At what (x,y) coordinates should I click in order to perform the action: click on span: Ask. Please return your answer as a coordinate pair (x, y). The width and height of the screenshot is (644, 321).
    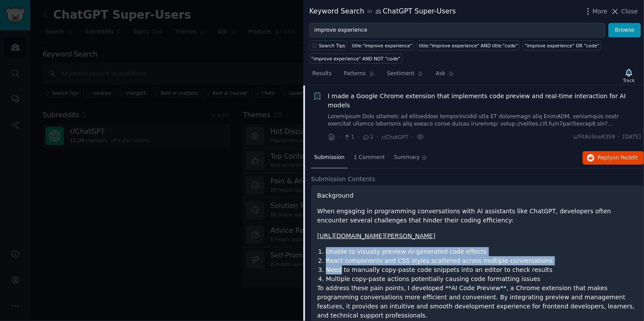
    Looking at the image, I should click on (440, 74).